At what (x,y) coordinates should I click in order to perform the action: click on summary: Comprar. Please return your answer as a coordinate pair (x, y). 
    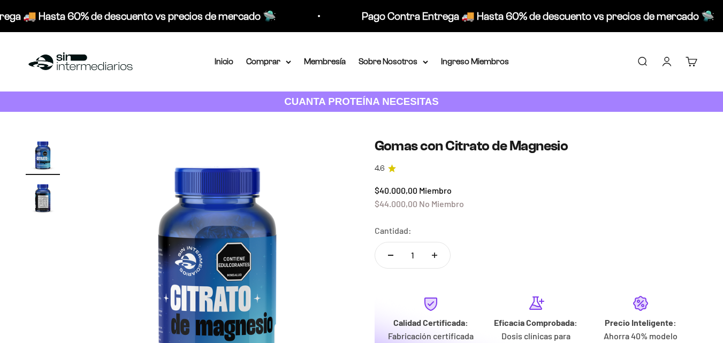
    Looking at the image, I should click on (269, 62).